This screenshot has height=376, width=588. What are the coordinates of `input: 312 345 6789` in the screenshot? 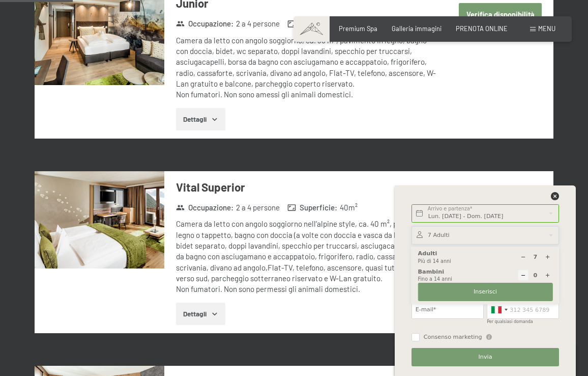 It's located at (523, 310).